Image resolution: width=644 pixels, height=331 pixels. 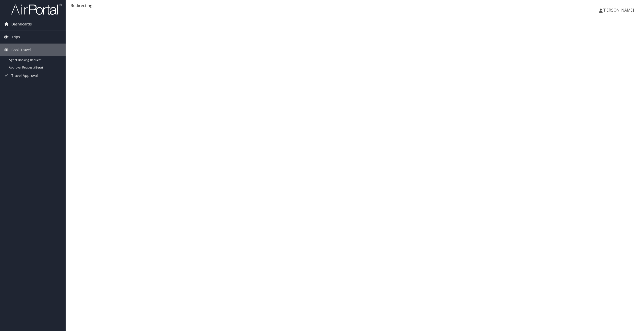 What do you see at coordinates (21, 50) in the screenshot?
I see `span: Book Travel` at bounding box center [21, 50].